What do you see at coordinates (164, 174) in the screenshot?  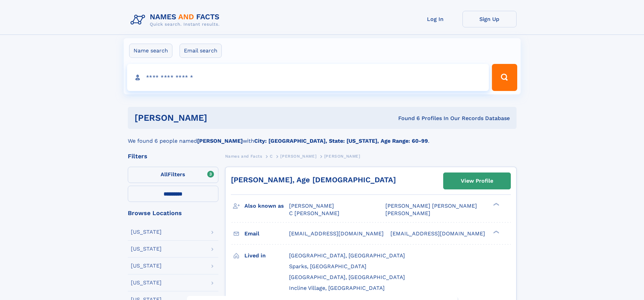 I see `span: All` at bounding box center [164, 174].